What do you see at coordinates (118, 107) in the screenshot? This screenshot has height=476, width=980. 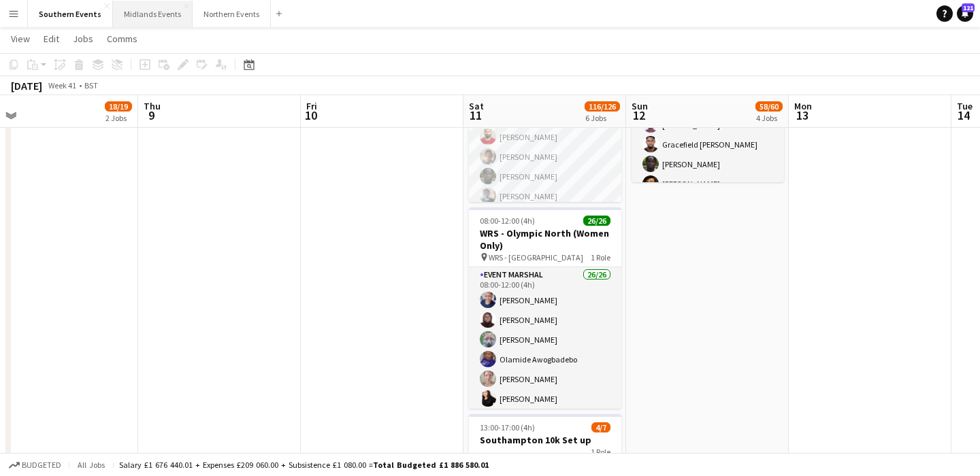 I see `span: 18/19` at bounding box center [118, 107].